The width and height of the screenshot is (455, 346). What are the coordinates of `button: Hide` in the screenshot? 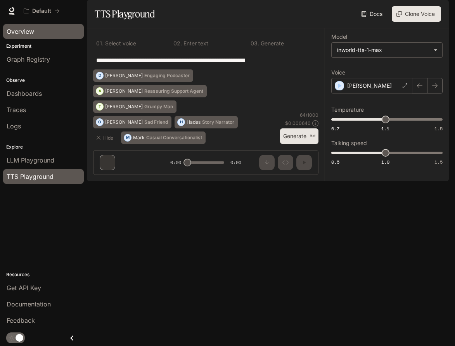 It's located at (106, 138).